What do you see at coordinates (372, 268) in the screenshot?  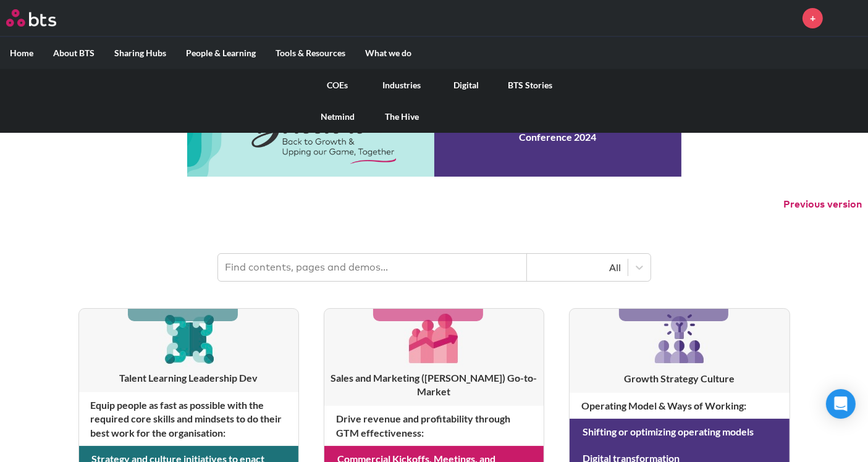 I see `input: Find contents, pages and demos...` at bounding box center [372, 268].